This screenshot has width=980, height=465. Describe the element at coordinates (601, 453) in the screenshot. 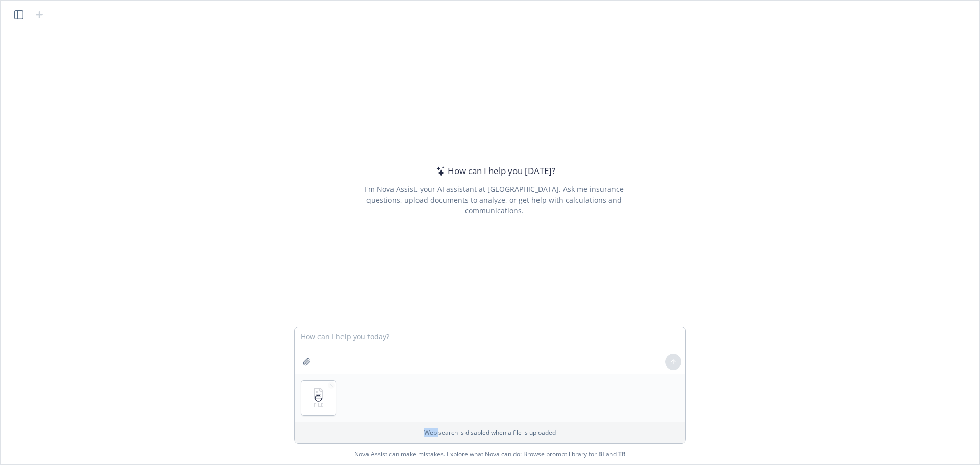

I see `a: BI` at that location.